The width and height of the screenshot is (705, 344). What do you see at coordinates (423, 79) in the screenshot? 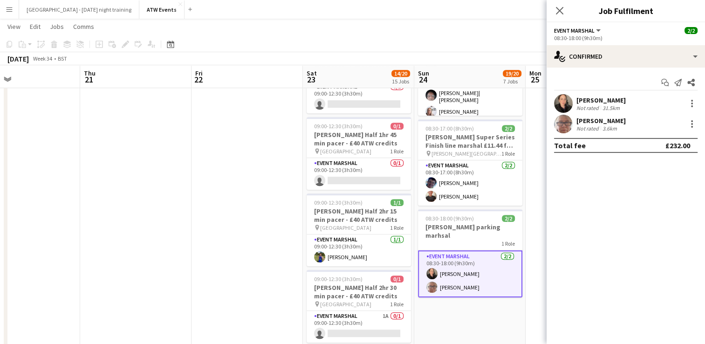
I see `span: 24` at bounding box center [423, 79].